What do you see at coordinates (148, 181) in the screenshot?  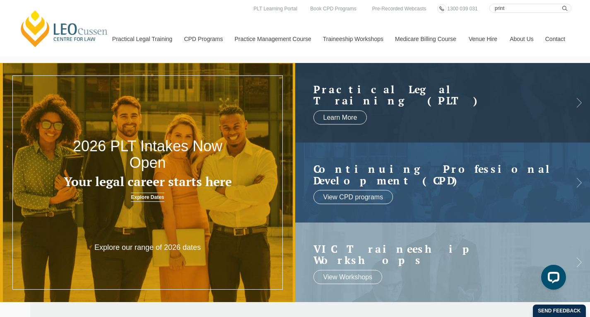 I see `h3: Your legal career starts here` at bounding box center [148, 181].